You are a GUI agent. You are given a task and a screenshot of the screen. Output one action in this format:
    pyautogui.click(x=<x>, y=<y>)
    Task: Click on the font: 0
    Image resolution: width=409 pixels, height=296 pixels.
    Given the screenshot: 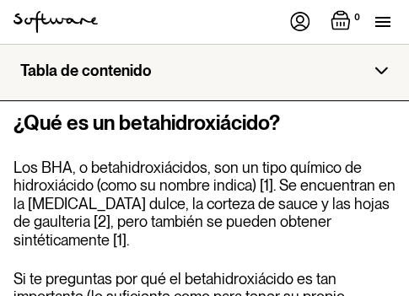 What is the action you would take?
    pyautogui.click(x=357, y=17)
    